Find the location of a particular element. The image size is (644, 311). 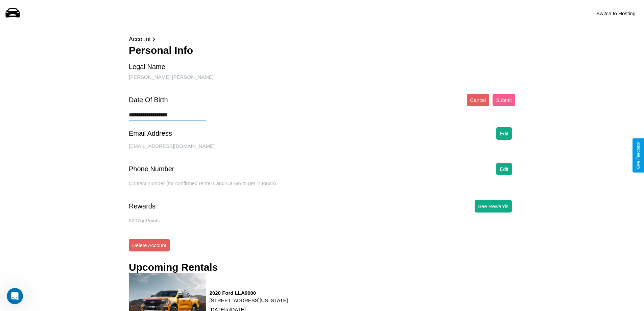

button: Switch to Hosting is located at coordinates (616, 13).